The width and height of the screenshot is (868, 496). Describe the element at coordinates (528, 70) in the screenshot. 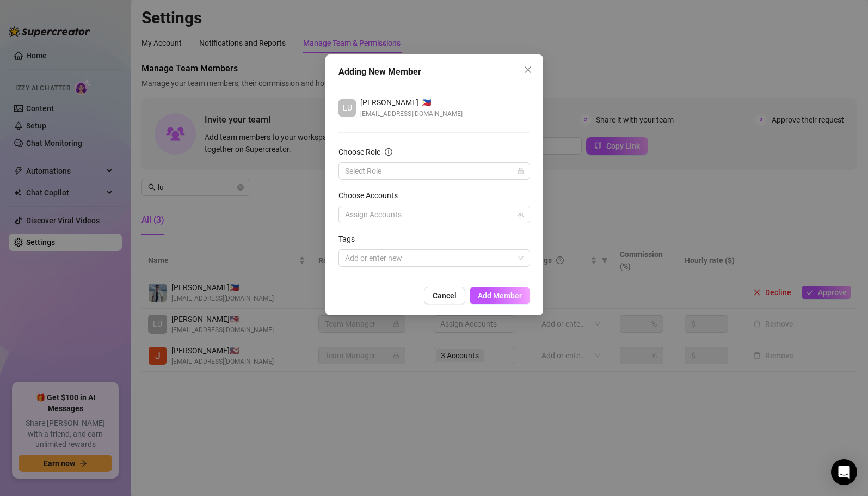

I see `span: Close` at that location.